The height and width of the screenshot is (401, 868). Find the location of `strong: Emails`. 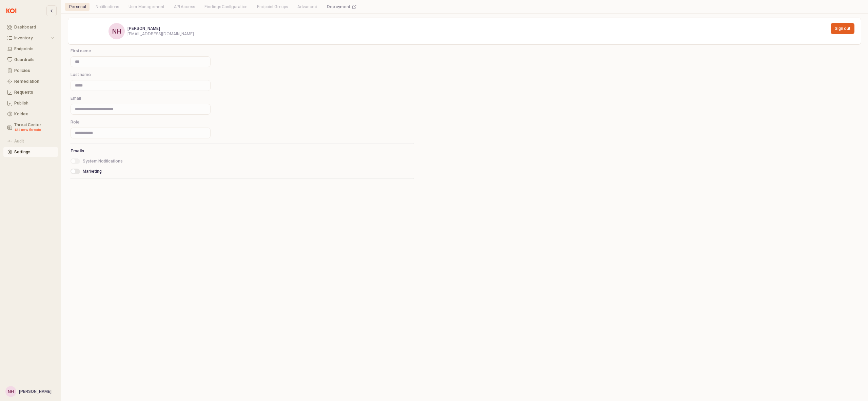

strong: Emails is located at coordinates (77, 151).